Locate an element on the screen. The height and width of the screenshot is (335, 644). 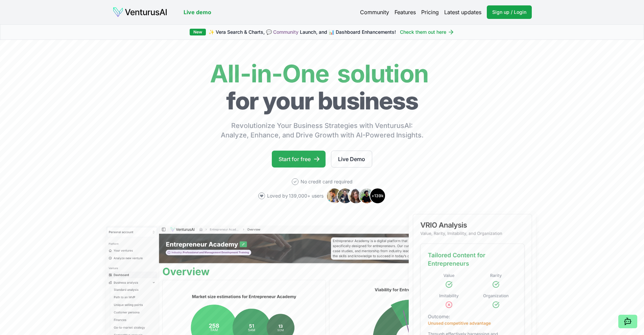
a: Pricing is located at coordinates (430, 12).